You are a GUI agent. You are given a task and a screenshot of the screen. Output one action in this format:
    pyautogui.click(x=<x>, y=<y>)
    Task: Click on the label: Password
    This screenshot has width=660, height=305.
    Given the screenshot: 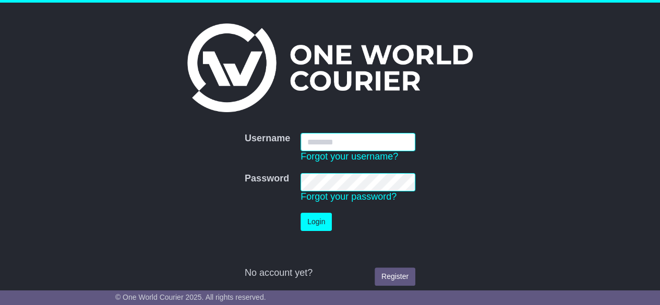 What is the action you would take?
    pyautogui.click(x=267, y=179)
    